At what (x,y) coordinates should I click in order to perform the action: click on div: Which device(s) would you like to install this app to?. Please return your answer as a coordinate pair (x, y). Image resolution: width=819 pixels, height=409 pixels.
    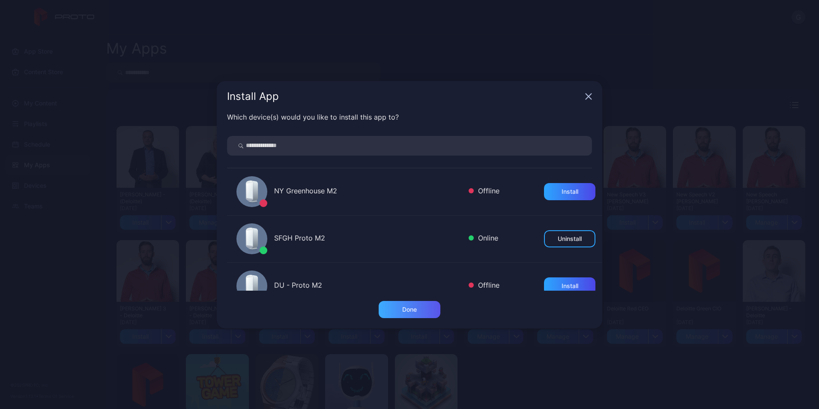
    Looking at the image, I should click on (409, 117).